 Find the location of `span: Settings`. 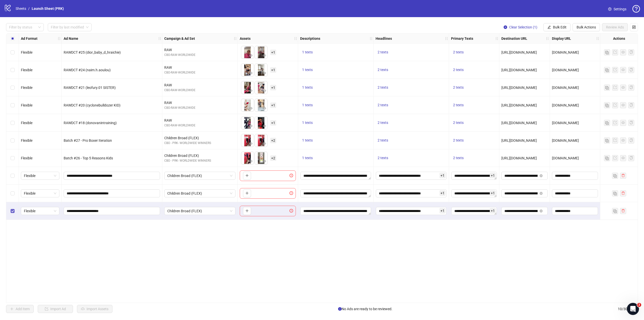

span: Settings is located at coordinates (620, 9).